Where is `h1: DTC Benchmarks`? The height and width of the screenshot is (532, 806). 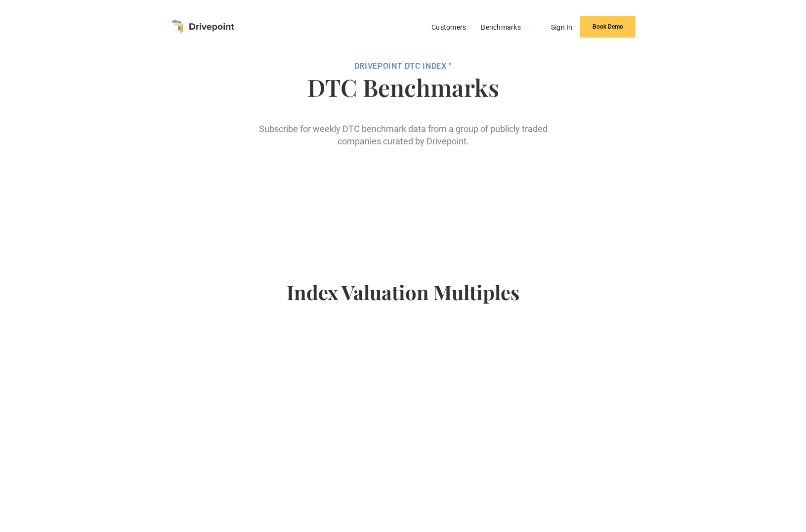 h1: DTC Benchmarks is located at coordinates (403, 87).